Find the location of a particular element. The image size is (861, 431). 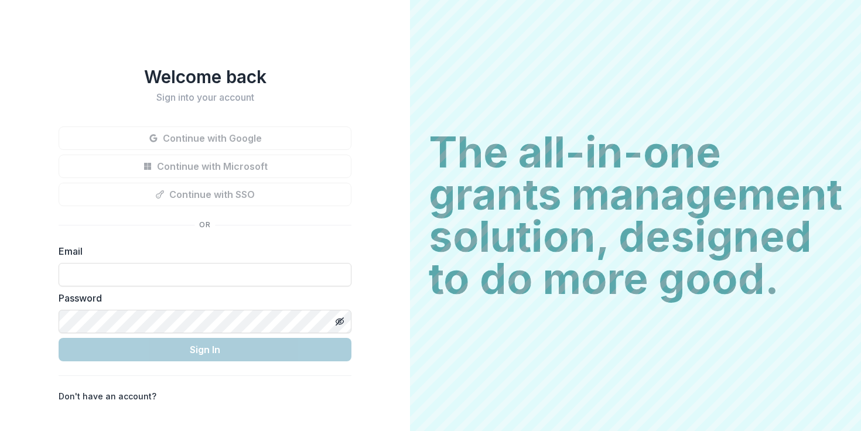

button: Continue with Google is located at coordinates (205, 138).